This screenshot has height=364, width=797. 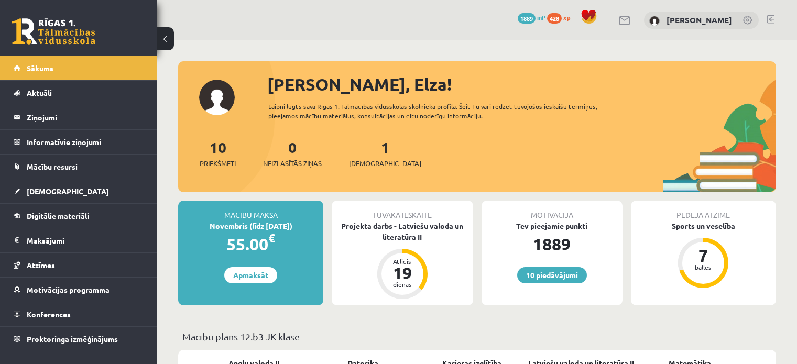 What do you see at coordinates (79, 240) in the screenshot?
I see `a: Maksājumi` at bounding box center [79, 240].